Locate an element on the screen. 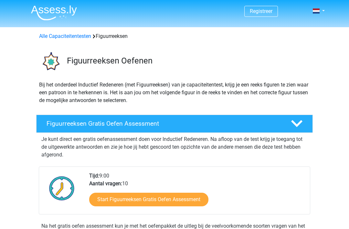 The width and height of the screenshot is (349, 229). img: Klok is located at coordinates (62, 188).